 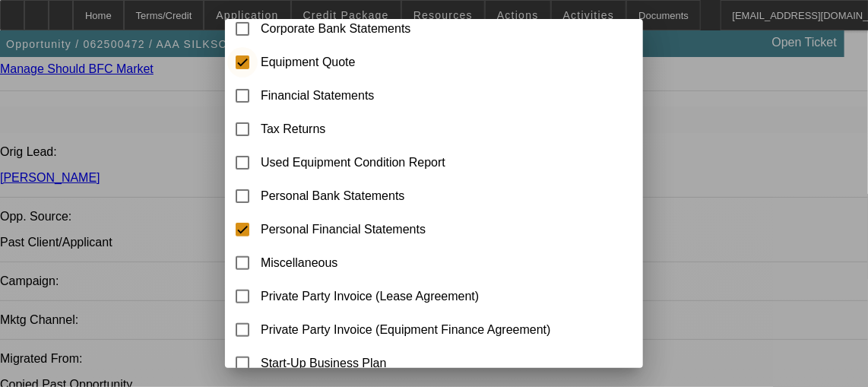 What do you see at coordinates (405, 29) in the screenshot?
I see `td: Corporate Bank Statements` at bounding box center [405, 29].